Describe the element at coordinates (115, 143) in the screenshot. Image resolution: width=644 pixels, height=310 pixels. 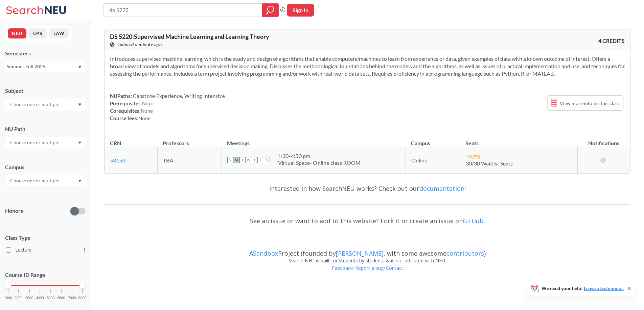
I see `div: CRN` at that location.